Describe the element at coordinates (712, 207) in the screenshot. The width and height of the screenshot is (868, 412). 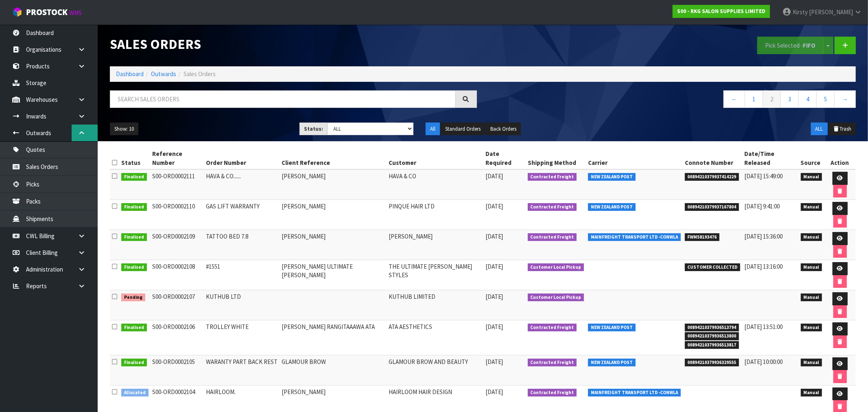
I see `span: 00894210379937167804` at that location.